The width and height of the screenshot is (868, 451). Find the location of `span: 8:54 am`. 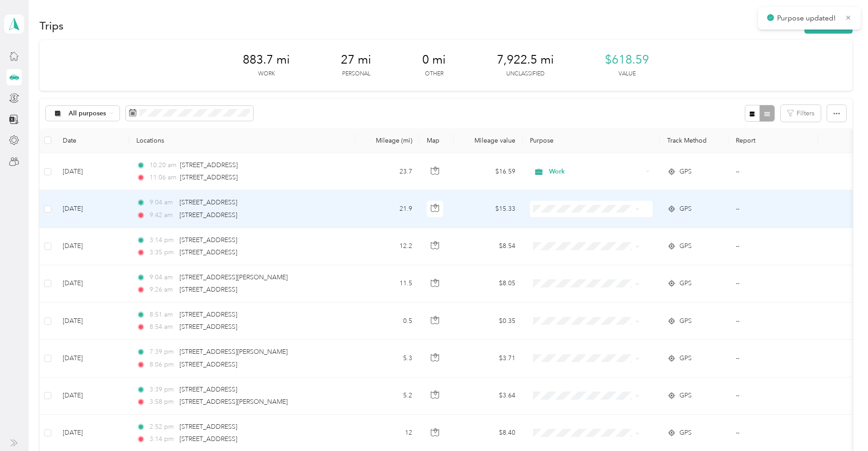

span: 8:54 am is located at coordinates (162, 327).